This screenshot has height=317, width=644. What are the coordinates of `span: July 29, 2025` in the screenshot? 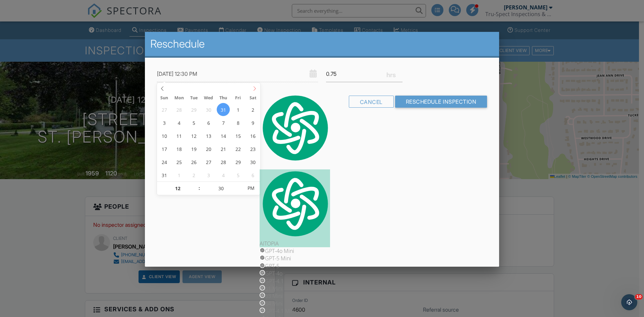 It's located at (194, 109).